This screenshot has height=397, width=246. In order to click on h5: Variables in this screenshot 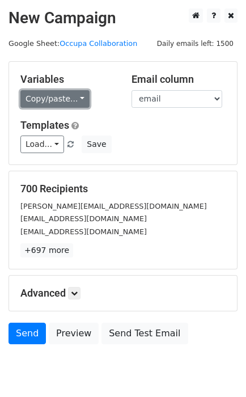, I will do `click(68, 79)`.